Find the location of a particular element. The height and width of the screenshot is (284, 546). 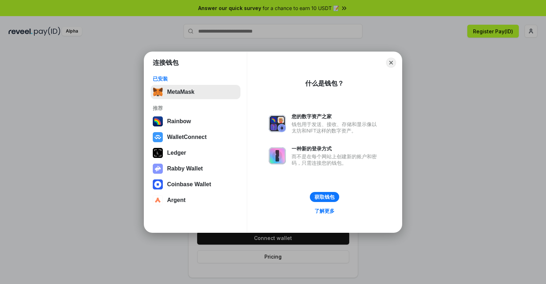

div: WalletConnect is located at coordinates (187, 137).